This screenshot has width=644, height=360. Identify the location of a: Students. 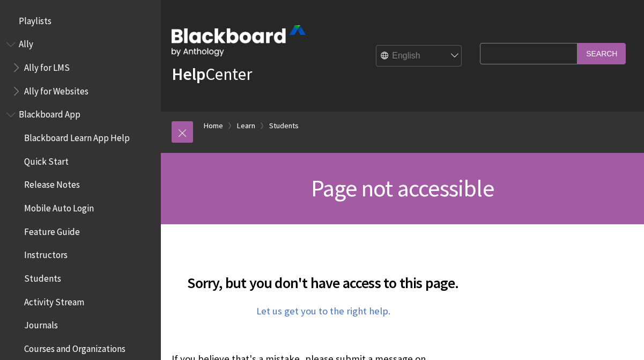
(284, 126).